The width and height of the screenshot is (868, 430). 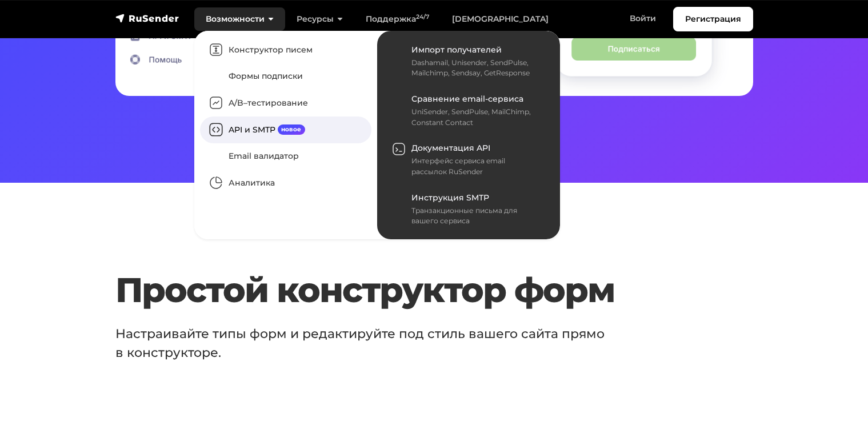 I want to click on a: Формы подписки, so click(x=286, y=76).